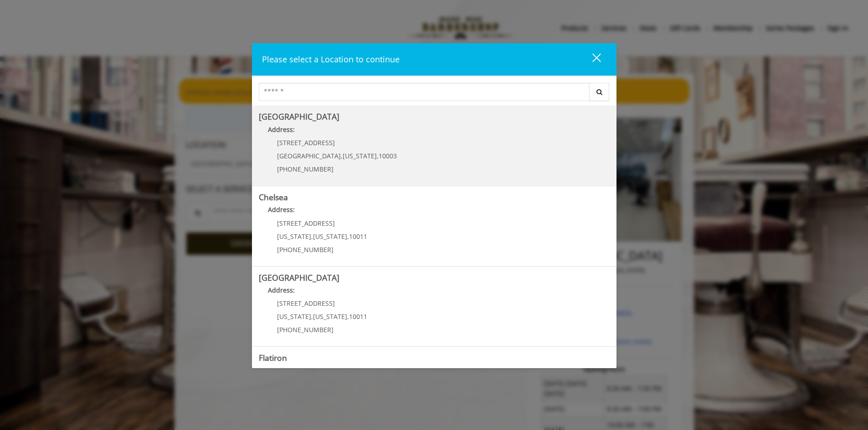 This screenshot has width=868, height=430. Describe the element at coordinates (273, 358) in the screenshot. I see `b: Flatiron` at that location.